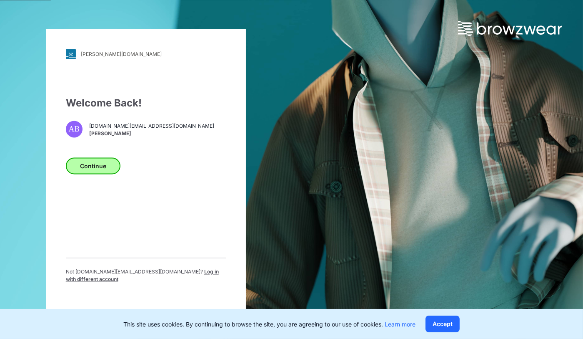  What do you see at coordinates (146, 103) in the screenshot?
I see `div: Welcome Back!` at bounding box center [146, 103].